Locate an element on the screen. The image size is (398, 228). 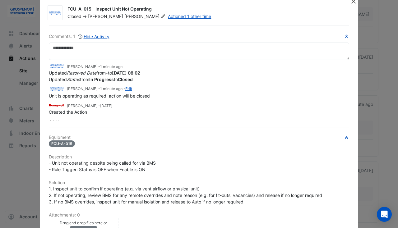
h6: Attachments: 0 is located at coordinates (199, 215).